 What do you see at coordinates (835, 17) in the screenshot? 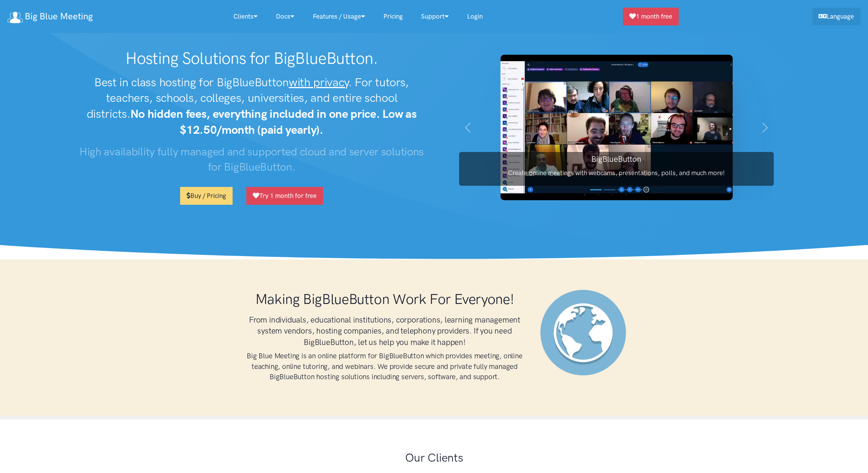
I see `a: Language` at bounding box center [835, 17].